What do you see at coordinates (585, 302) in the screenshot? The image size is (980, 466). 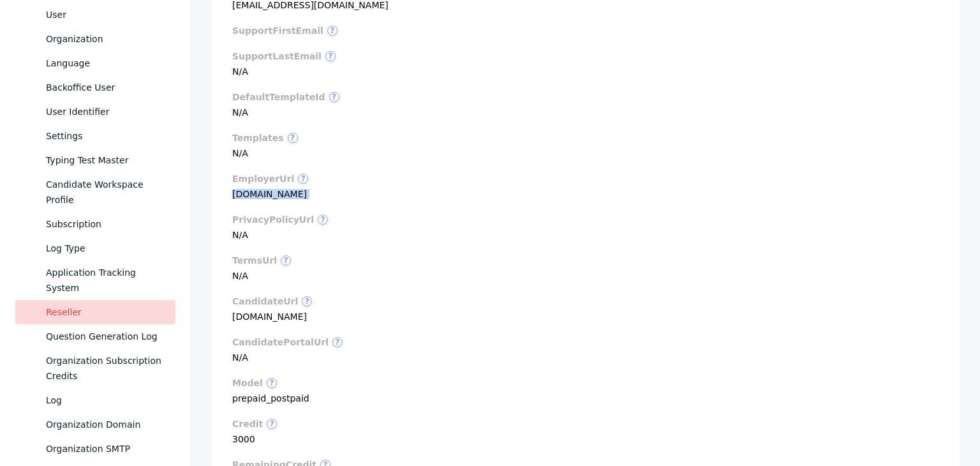 I see `label: candidateUrl` at bounding box center [585, 302].